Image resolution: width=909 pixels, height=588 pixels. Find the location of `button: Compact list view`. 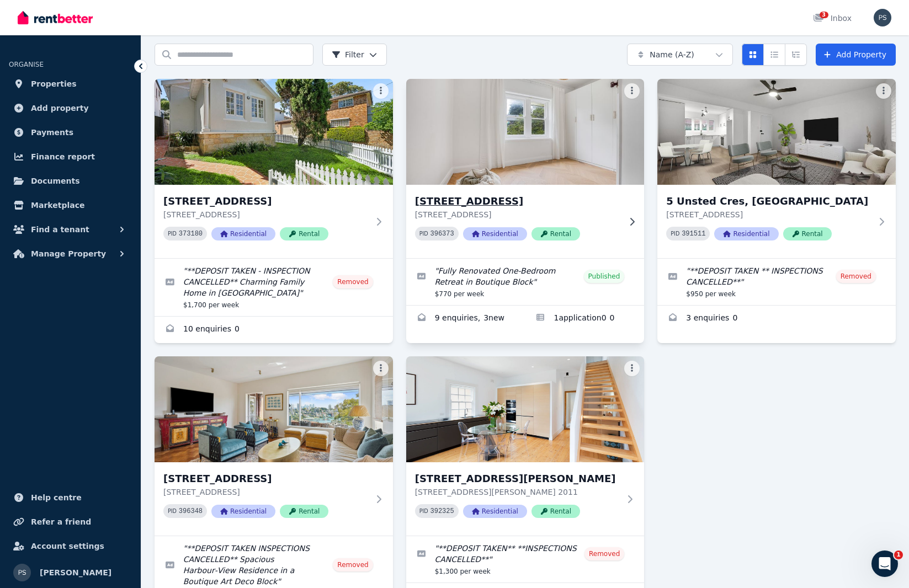

button: Compact list view is located at coordinates (774, 54).